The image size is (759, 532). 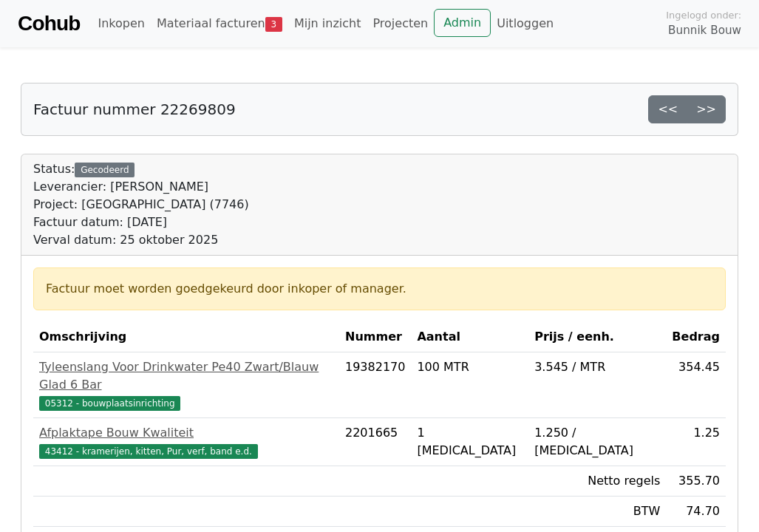 What do you see at coordinates (375, 443) in the screenshot?
I see `td: 2201665` at bounding box center [375, 443].